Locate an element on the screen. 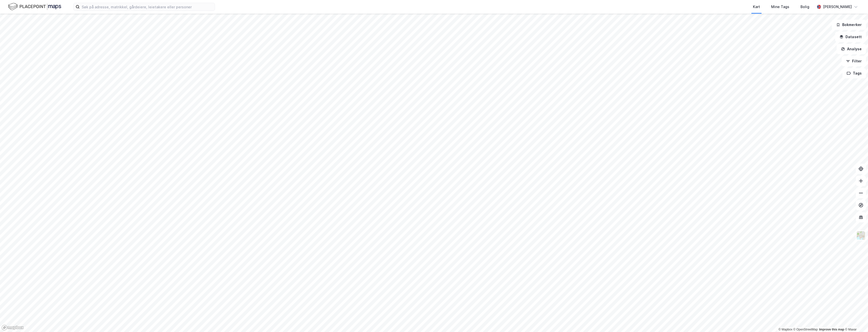 The width and height of the screenshot is (868, 332). a: Mapbox is located at coordinates (785, 330).